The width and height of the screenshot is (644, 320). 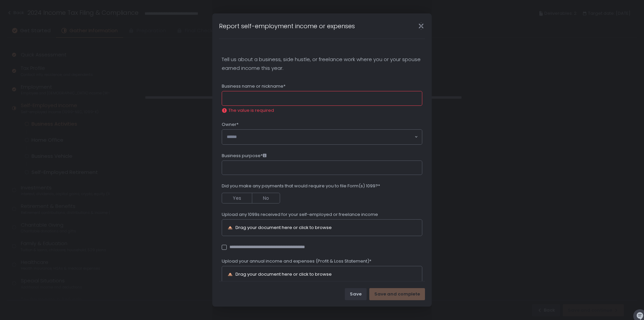 What do you see at coordinates (251, 111) in the screenshot?
I see `span: The value is required` at bounding box center [251, 111].